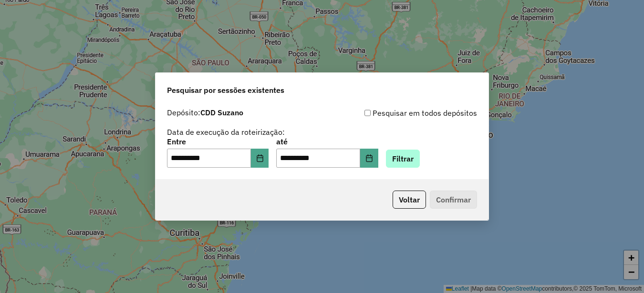 The height and width of the screenshot is (293, 644). What do you see at coordinates (218, 141) in the screenshot?
I see `label: Entre` at bounding box center [218, 141].